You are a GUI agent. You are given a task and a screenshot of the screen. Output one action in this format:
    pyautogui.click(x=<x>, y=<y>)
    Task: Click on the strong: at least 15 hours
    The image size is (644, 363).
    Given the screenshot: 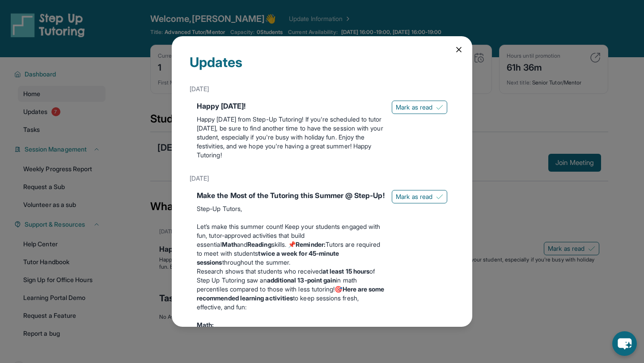 What is the action you would take?
    pyautogui.click(x=346, y=271)
    